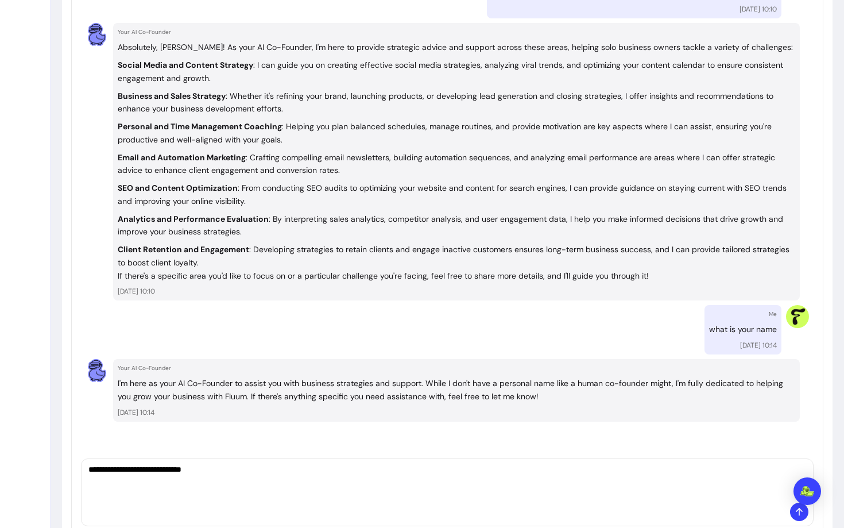  Describe the element at coordinates (200, 126) in the screenshot. I see `strong: Personal and Time Management Coaching` at that location.